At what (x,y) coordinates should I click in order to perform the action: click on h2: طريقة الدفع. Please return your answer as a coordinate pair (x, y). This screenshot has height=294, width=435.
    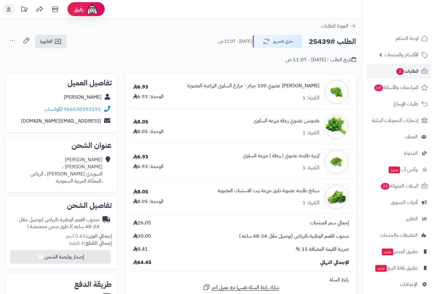
    Looking at the image, I should click on (93, 284).